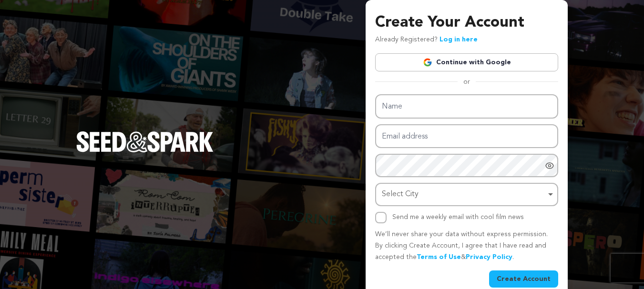 This screenshot has width=644, height=289. I want to click on img: Google logo, so click(428, 62).